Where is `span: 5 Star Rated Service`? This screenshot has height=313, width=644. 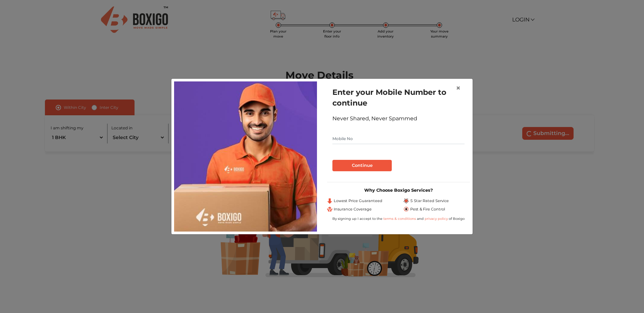
span: 5 Star Rated Service is located at coordinates (429, 201).